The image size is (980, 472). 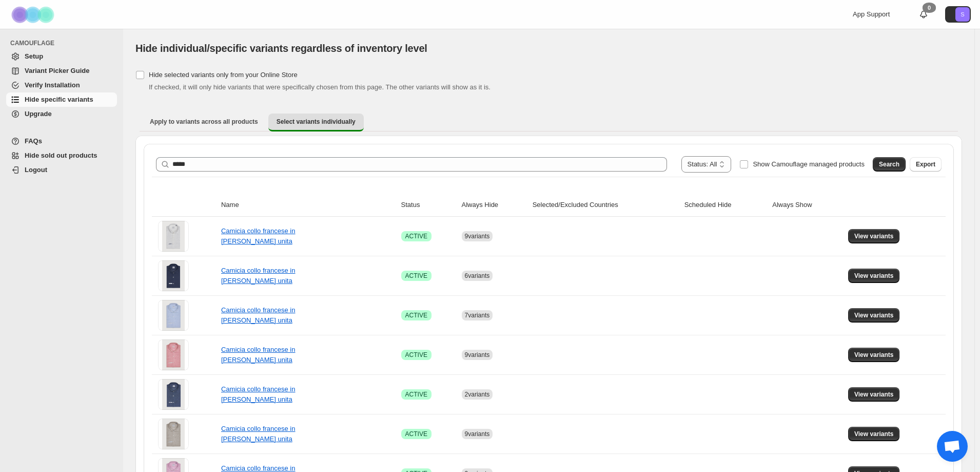 I want to click on button: Apply to variants across all products, so click(x=204, y=121).